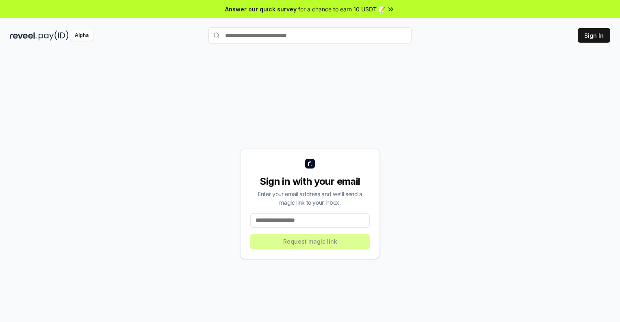  What do you see at coordinates (23, 35) in the screenshot?
I see `img: reveel_dark` at bounding box center [23, 35].